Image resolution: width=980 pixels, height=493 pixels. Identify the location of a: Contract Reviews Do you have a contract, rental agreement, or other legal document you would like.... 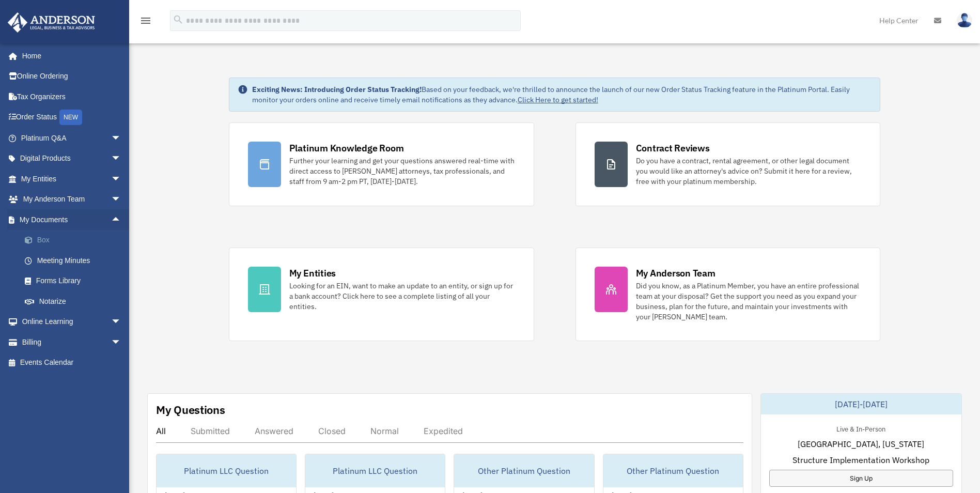
(728, 165).